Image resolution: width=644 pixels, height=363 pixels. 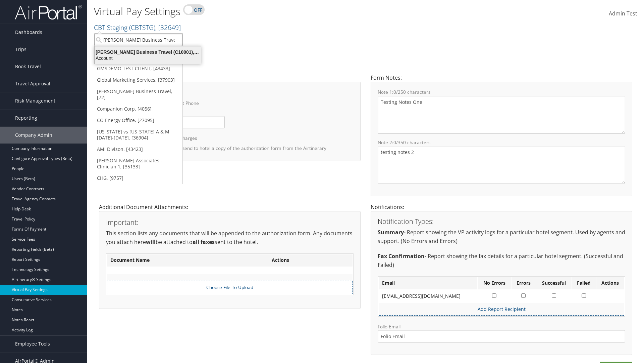 What do you see at coordinates (502, 260) in the screenshot?
I see `p: - Report showing the fax details for a particular hotel segment. (Successful and Failed)` at bounding box center [502, 260].